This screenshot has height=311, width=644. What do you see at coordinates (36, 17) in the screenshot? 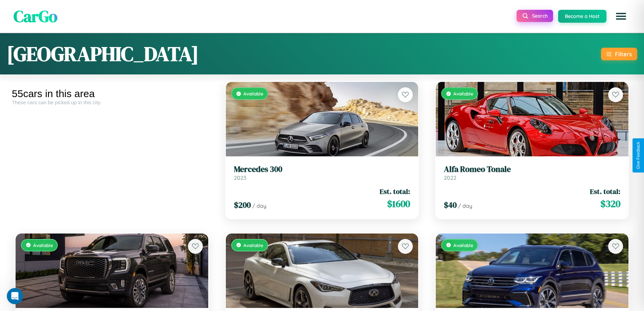
I see `span: CarGo` at bounding box center [36, 17].